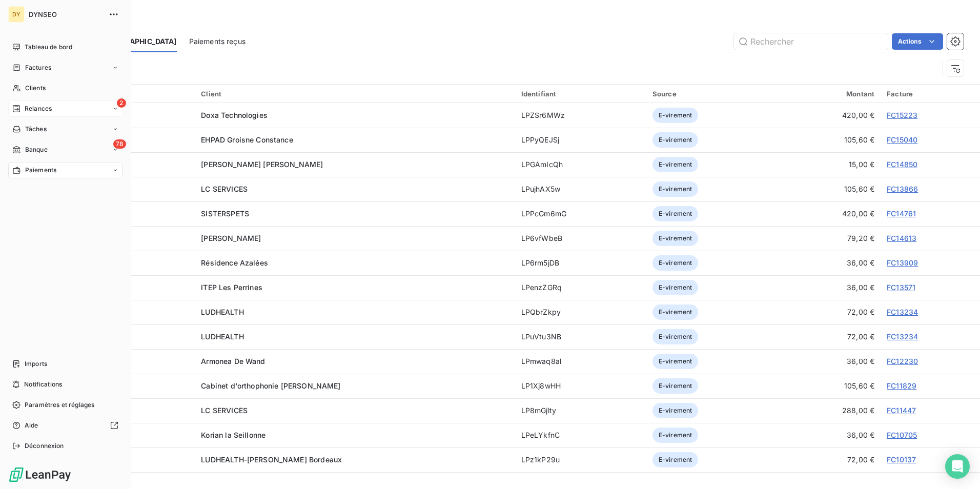 The image size is (980, 489). Describe the element at coordinates (581, 190) in the screenshot. I see `td: LPujhAX5w` at that location.